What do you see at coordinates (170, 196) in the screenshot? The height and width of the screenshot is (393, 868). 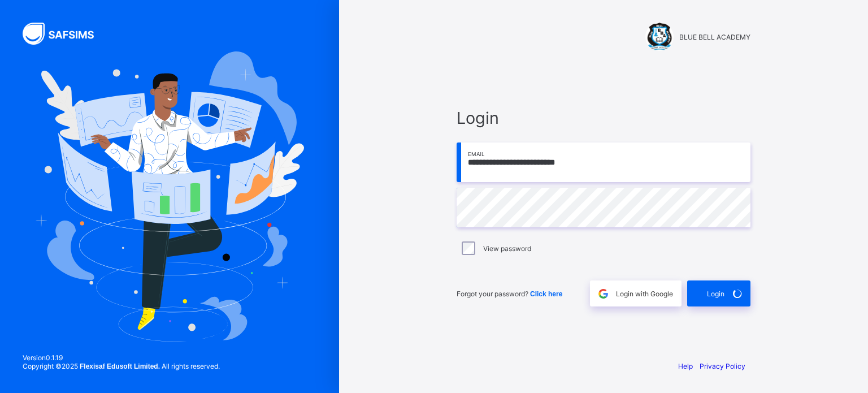 I see `img: Hero Image` at bounding box center [170, 196].